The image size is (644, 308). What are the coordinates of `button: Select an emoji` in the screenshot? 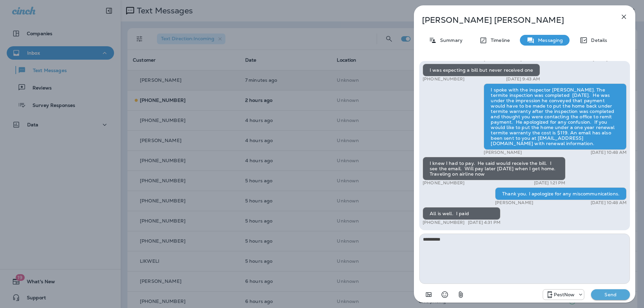 It's located at (444, 295).